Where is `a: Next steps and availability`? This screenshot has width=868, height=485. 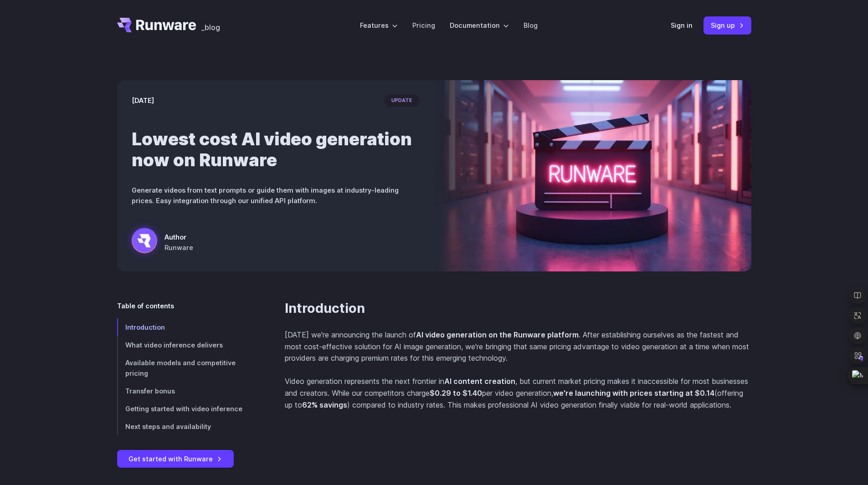
a: Next steps and availability is located at coordinates (186, 426).